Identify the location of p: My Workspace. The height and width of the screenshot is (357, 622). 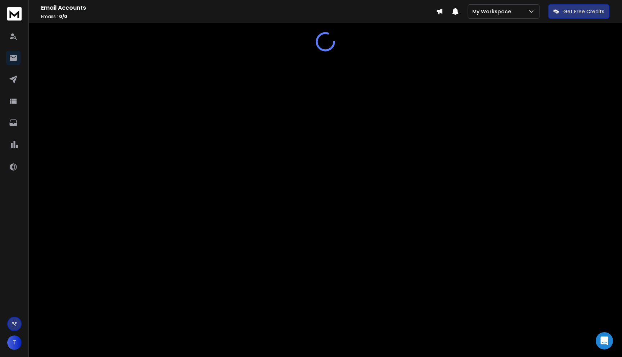
(493, 12).